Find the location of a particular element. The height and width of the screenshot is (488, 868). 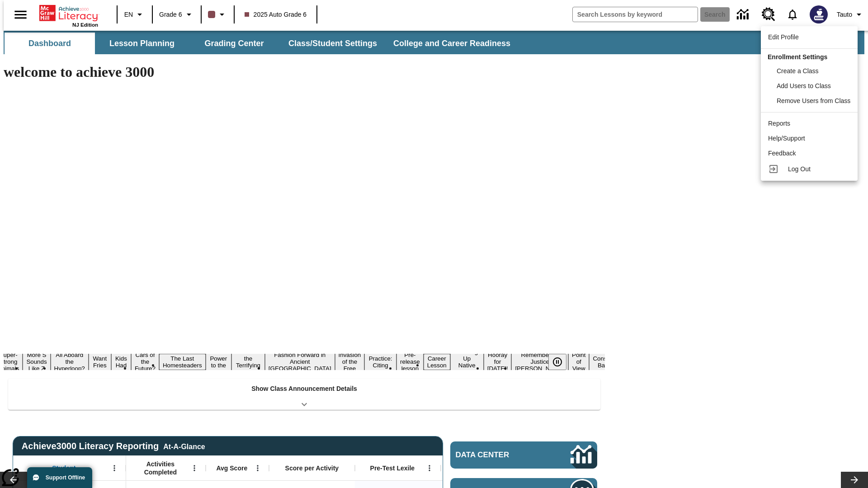

span: Log Out is located at coordinates (799, 169).